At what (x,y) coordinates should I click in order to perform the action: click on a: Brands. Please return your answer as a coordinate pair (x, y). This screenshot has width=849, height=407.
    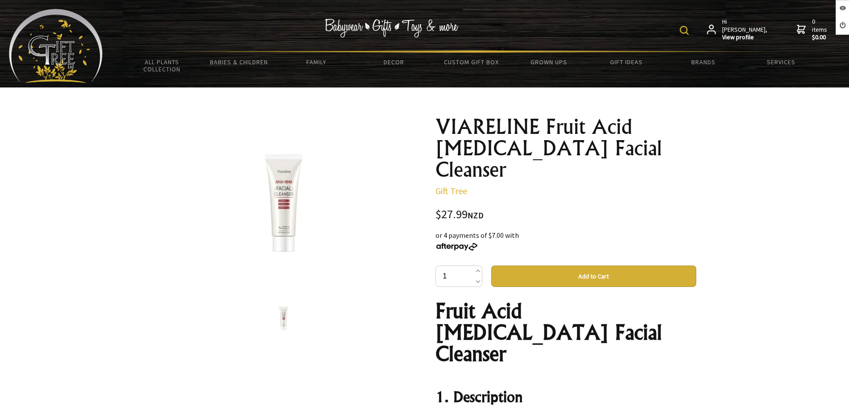
    Looking at the image, I should click on (703, 62).